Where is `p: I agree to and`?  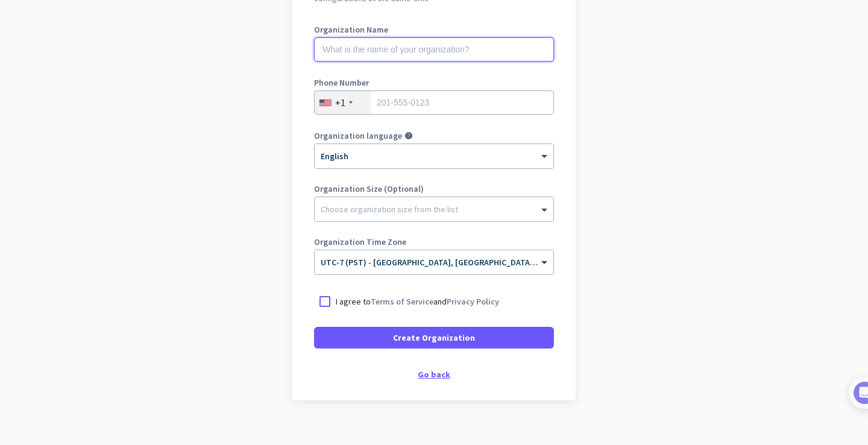
p: I agree to and is located at coordinates (417, 302).